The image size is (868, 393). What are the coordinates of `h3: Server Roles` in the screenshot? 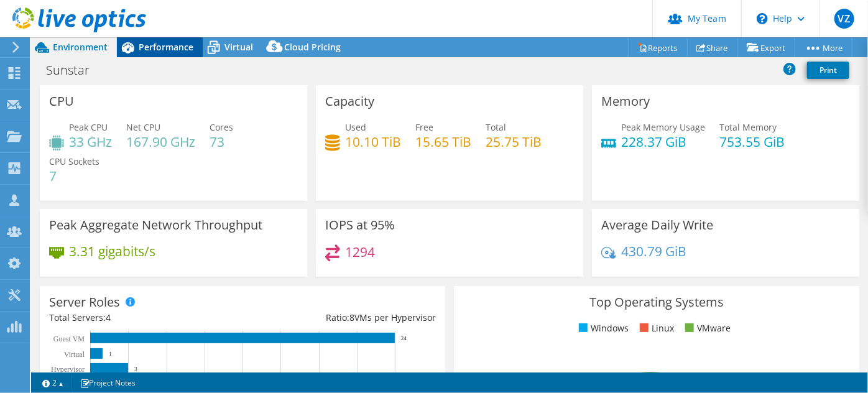 It's located at (84, 302).